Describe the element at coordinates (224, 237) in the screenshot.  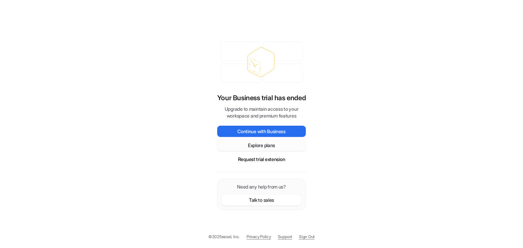
I see `p: © 2025 eesel, Inc.` at that location.